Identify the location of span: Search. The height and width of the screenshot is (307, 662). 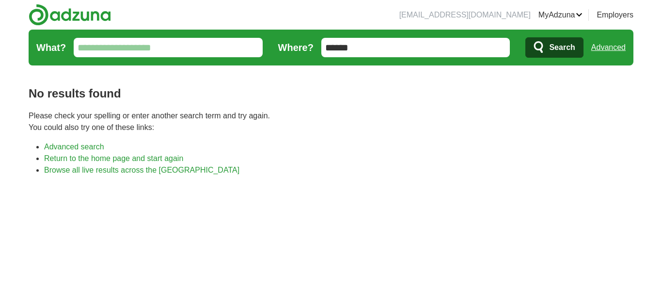
(561, 47).